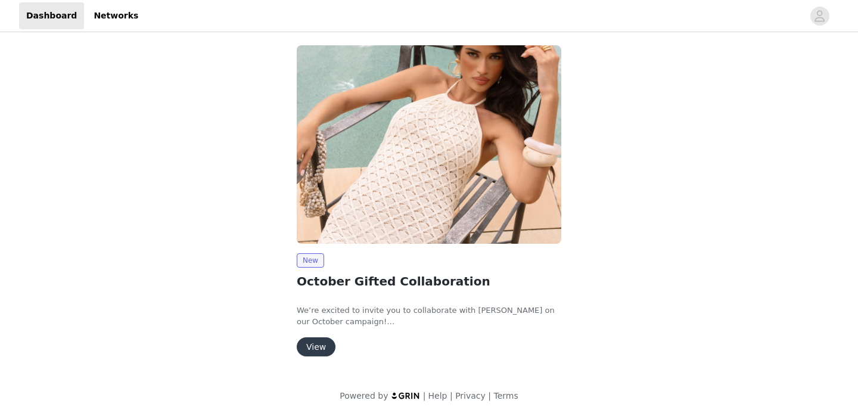 This screenshot has height=416, width=858. What do you see at coordinates (363, 396) in the screenshot?
I see `span: Powered by` at bounding box center [363, 396].